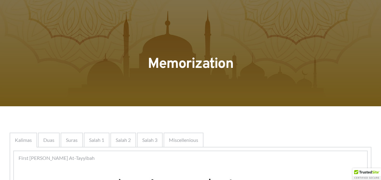  What do you see at coordinates (367, 174) in the screenshot?
I see `div: TrustedSite Certified` at bounding box center [367, 174].